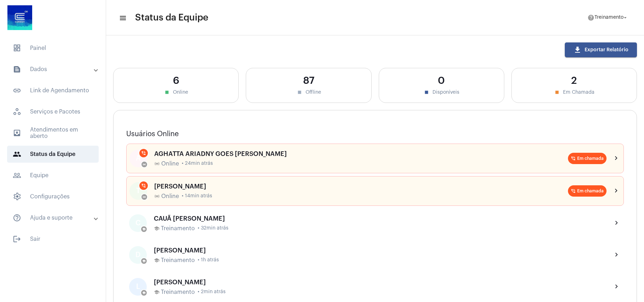  Describe the element at coordinates (138, 223) in the screenshot. I see `div: C` at that location.